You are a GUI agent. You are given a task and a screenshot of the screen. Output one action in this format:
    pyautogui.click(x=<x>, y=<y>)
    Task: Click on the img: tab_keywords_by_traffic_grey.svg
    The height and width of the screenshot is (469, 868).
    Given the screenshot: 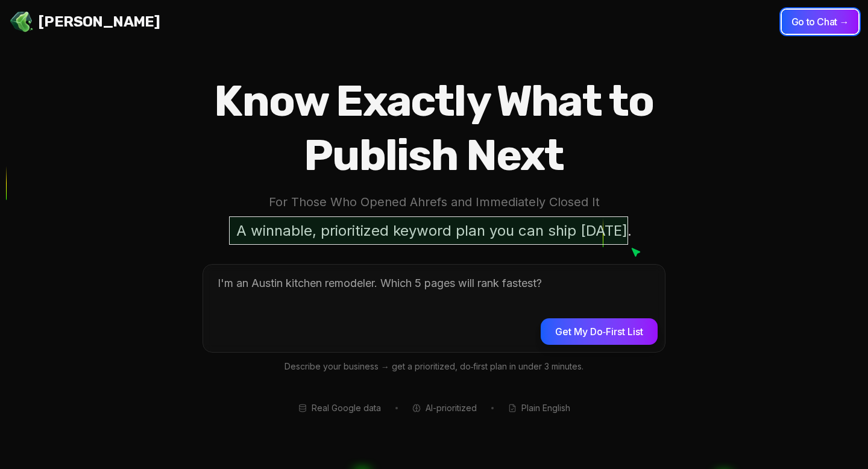 What is the action you would take?
    pyautogui.click(x=125, y=74)
    